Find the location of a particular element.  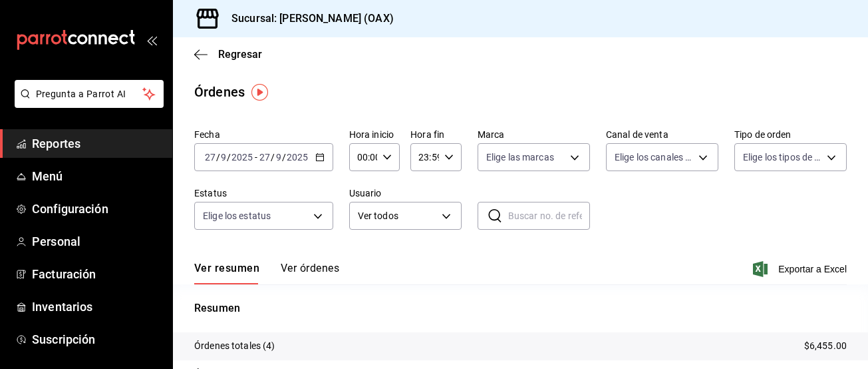

button: Tooltip marker is located at coordinates (259, 92).